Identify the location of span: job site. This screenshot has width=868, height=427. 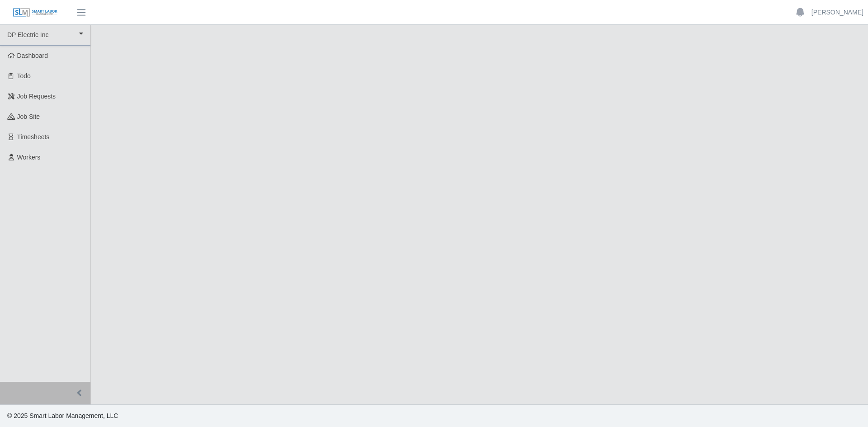
(28, 117).